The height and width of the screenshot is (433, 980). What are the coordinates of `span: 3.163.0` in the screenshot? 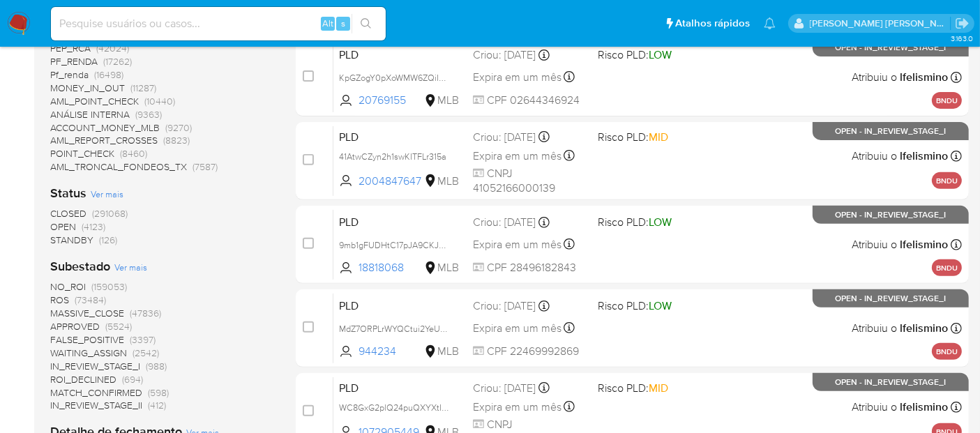 It's located at (961, 38).